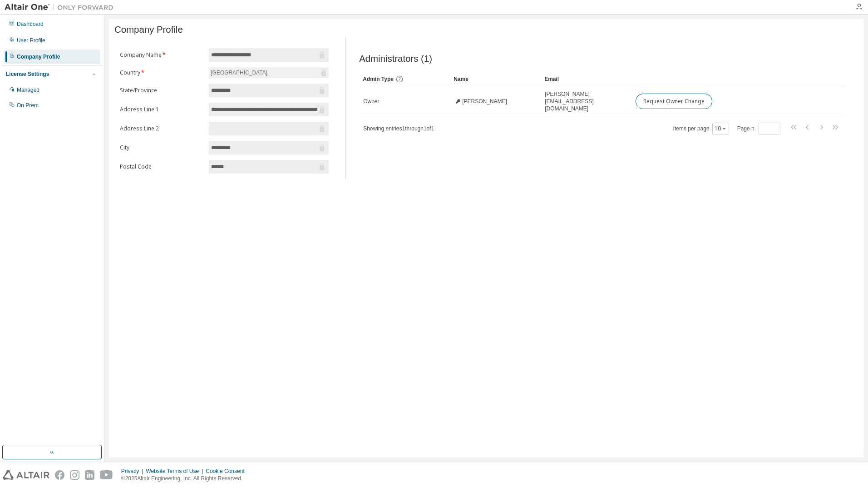 The image size is (868, 488). I want to click on img: instagram.svg, so click(75, 475).